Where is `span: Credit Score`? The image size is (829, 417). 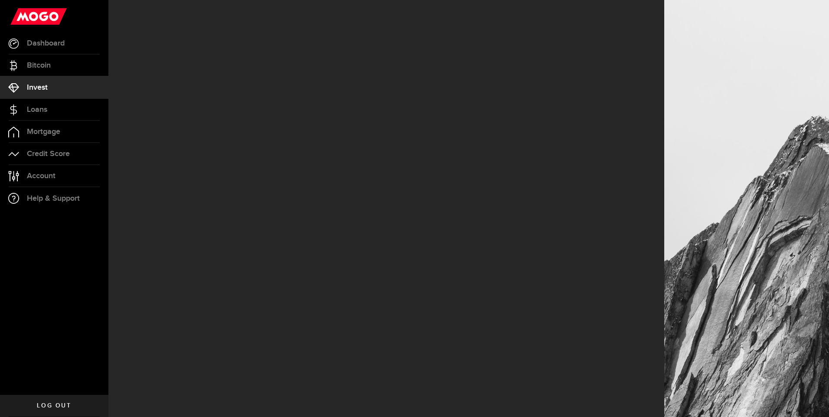 span: Credit Score is located at coordinates (48, 154).